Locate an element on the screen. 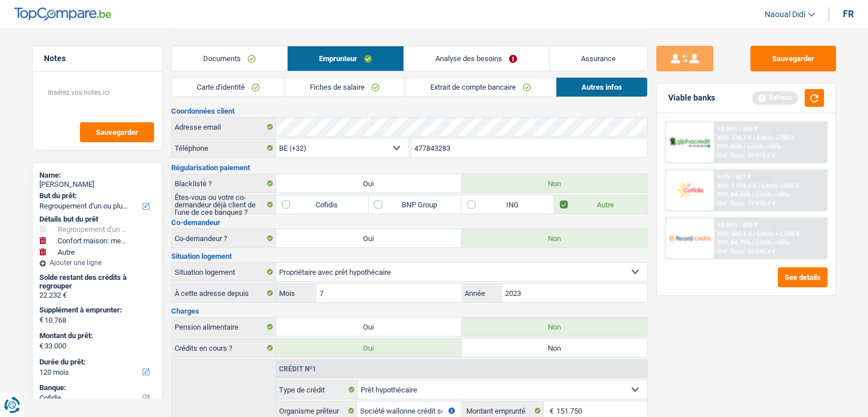 The height and width of the screenshot is (417, 868). label: Co-demandeur ? is located at coordinates (224, 238).